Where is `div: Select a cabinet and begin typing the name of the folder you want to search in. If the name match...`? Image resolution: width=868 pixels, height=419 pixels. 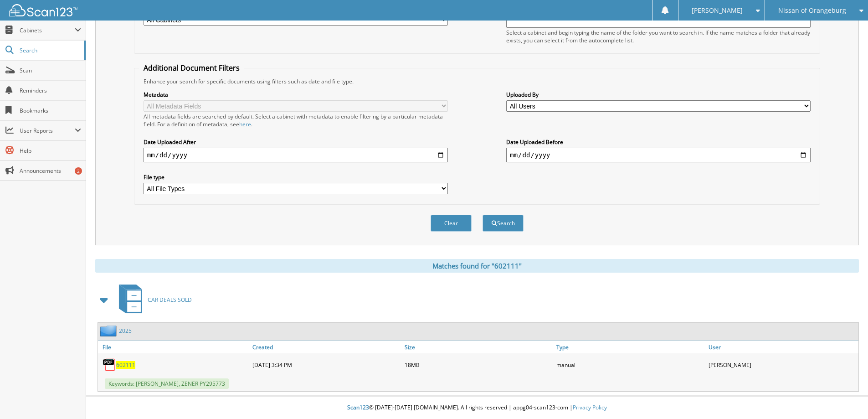 div: Select a cabinet and begin typing the name of the folder you want to search in. If the name match... is located at coordinates (658, 37).